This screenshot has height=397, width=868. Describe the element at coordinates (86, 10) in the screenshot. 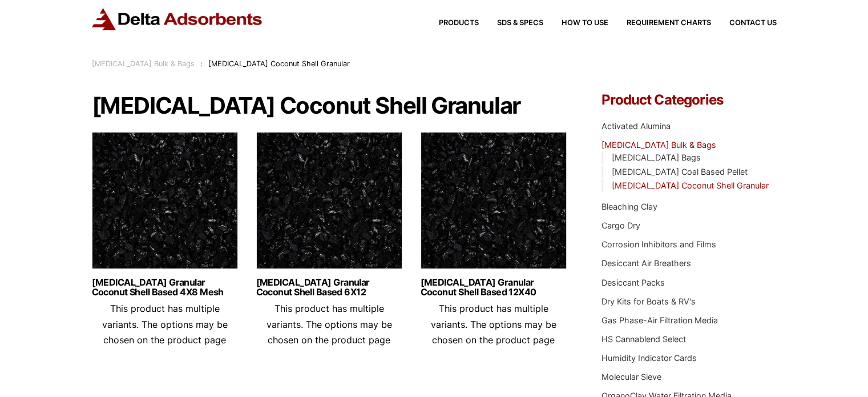

I see `div: Outline` at that location.